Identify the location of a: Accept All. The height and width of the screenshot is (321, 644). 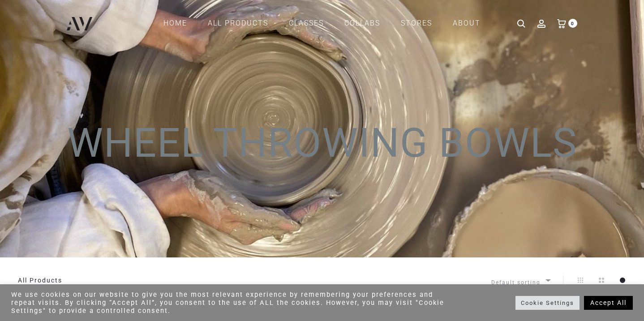
(608, 303).